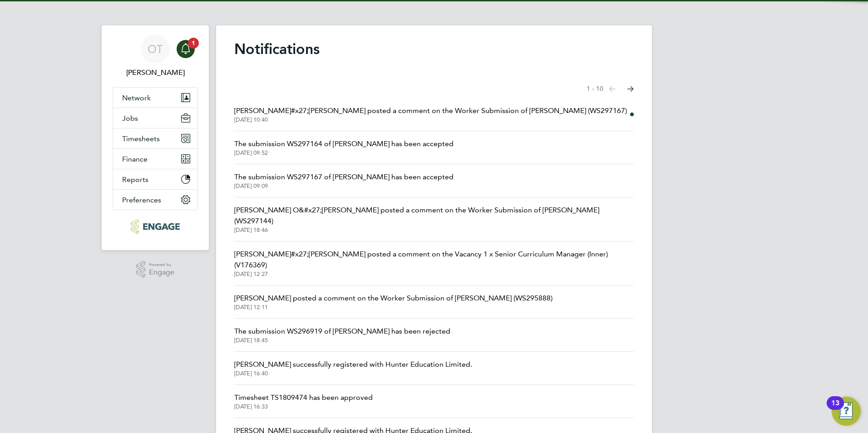 Image resolution: width=868 pixels, height=433 pixels. Describe the element at coordinates (434, 49) in the screenshot. I see `h1: Notifications` at that location.